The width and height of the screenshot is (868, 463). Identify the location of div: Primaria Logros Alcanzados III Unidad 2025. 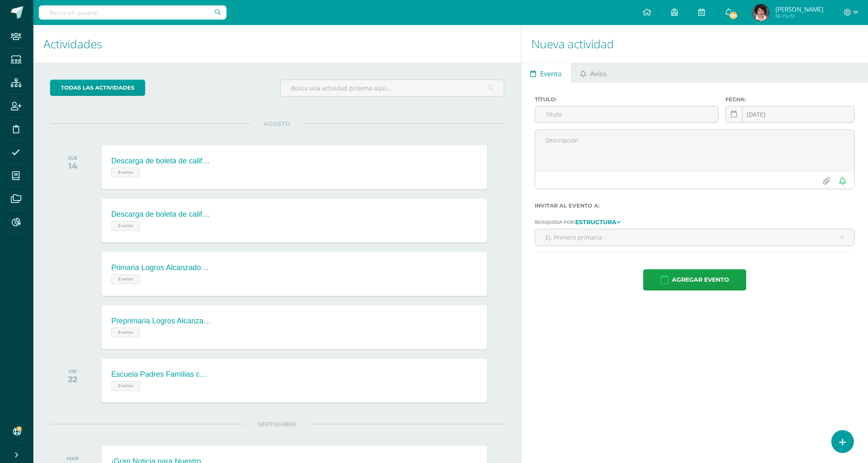
(162, 268).